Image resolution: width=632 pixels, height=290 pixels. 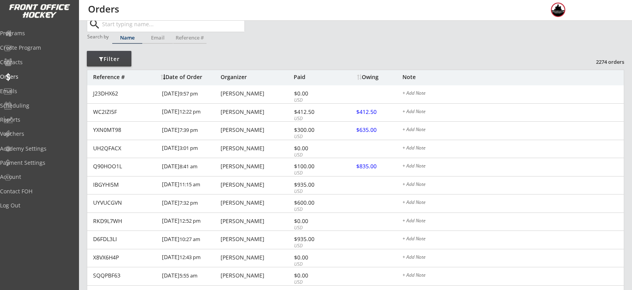 What do you see at coordinates (125, 275) in the screenshot?
I see `div: SQQPBF63` at bounding box center [125, 275].